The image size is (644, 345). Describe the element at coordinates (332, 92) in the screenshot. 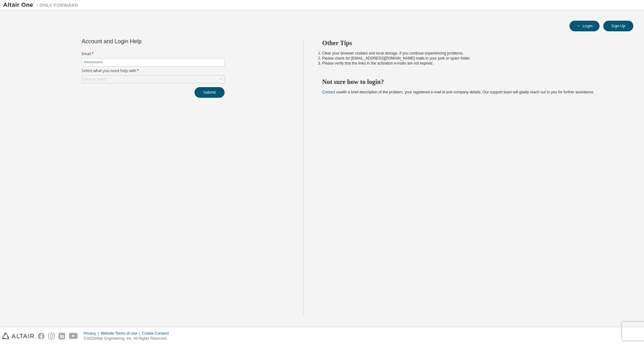

I see `a: Contact us` at that location.